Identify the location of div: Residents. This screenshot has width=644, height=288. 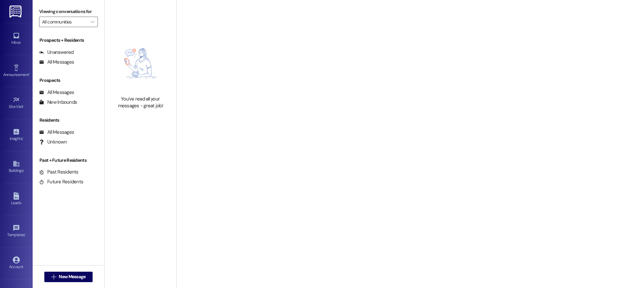
(68, 120).